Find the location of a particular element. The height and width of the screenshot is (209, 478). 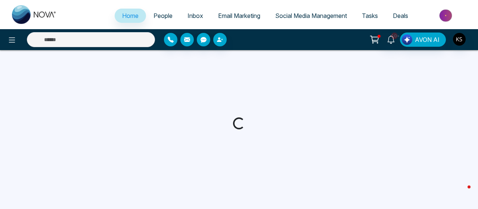

img: Lead Flow is located at coordinates (407, 40).